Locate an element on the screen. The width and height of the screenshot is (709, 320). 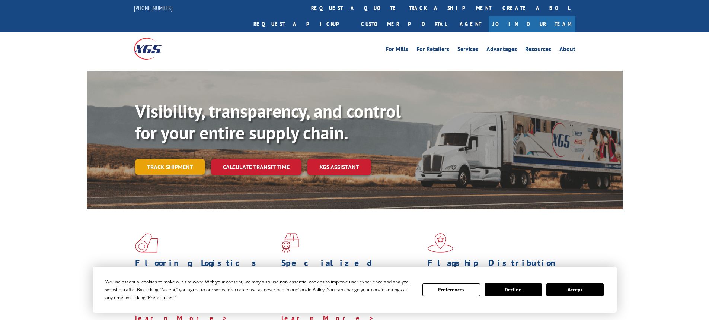
a: About is located at coordinates (567, 50).